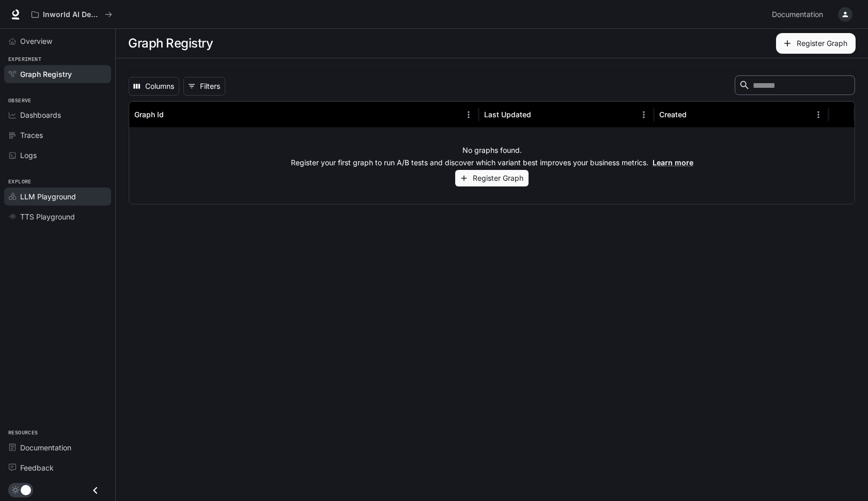 The height and width of the screenshot is (501, 868). Describe the element at coordinates (58, 74) in the screenshot. I see `a: Graph Registry` at that location.